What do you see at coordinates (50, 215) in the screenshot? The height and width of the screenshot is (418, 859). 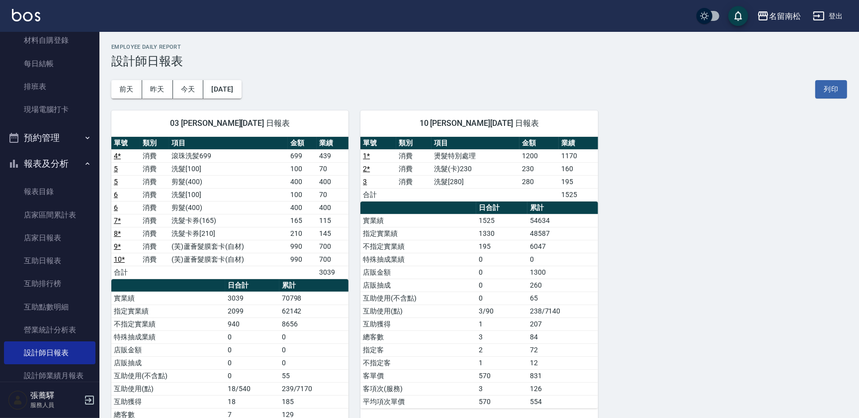 I see `a: 店家區間累計表` at bounding box center [50, 215].